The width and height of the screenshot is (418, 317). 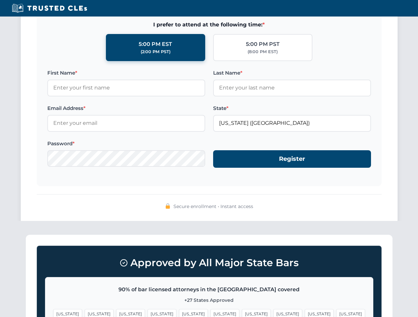 I want to click on input: Florida (FL), so click(x=292, y=123).